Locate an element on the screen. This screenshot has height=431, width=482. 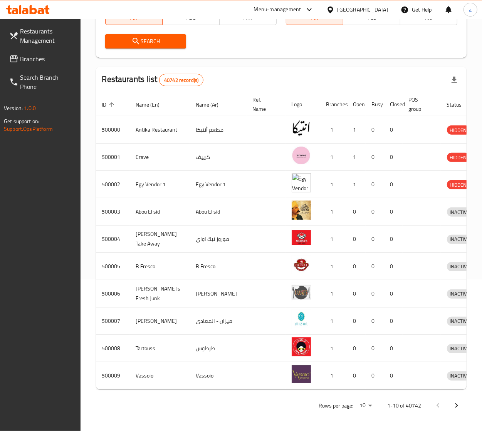
a: Restaurants Management is located at coordinates (42, 36).